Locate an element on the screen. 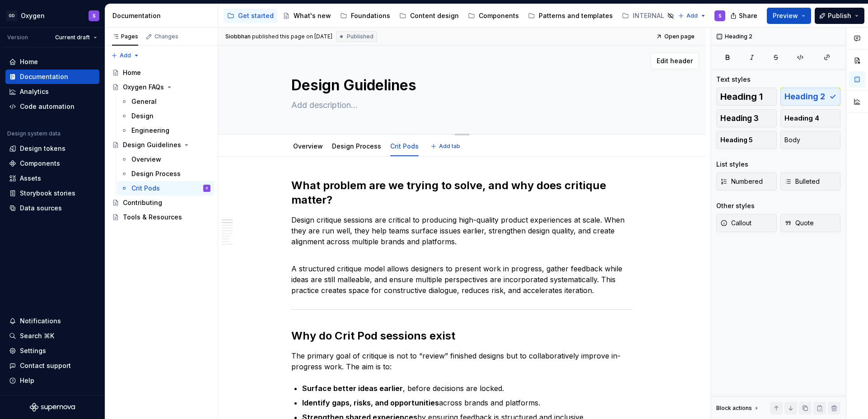 Image resolution: width=868 pixels, height=419 pixels. a: Crit PodsS is located at coordinates (165, 188).